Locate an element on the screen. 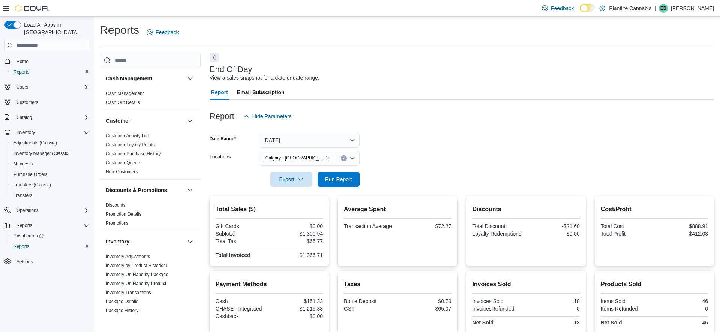  h2: Average Spent is located at coordinates (397, 209).